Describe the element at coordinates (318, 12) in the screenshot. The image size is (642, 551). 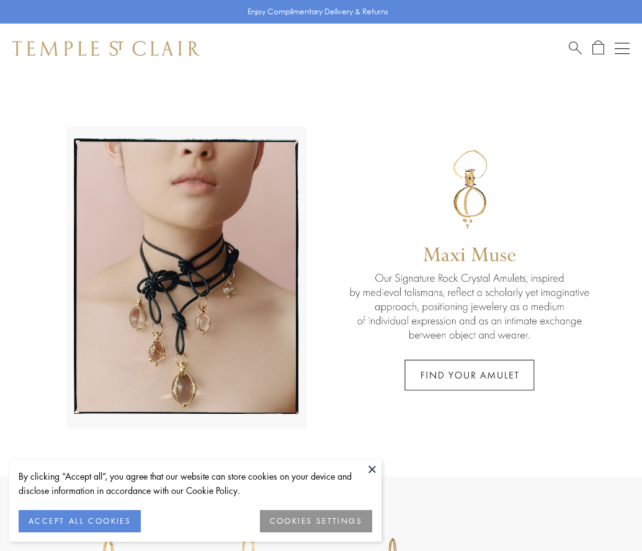
I see `p: Enjoy Complimentary Delivery & Returns` at that location.